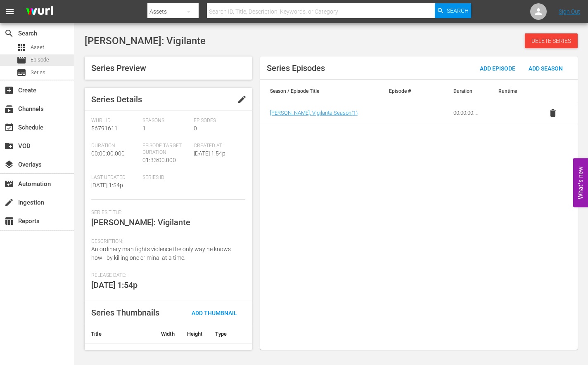 The image size is (588, 365). What do you see at coordinates (9, 109) in the screenshot?
I see `span: Channels` at bounding box center [9, 109].